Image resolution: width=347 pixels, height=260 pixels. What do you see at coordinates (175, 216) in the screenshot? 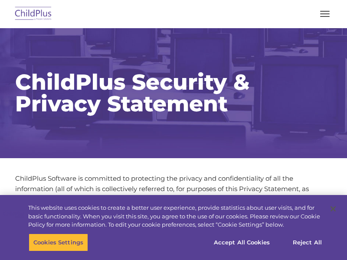
I see `div: This website uses cookies to create a better user experience, provide statistics about user visit...` at bounding box center [175, 216].